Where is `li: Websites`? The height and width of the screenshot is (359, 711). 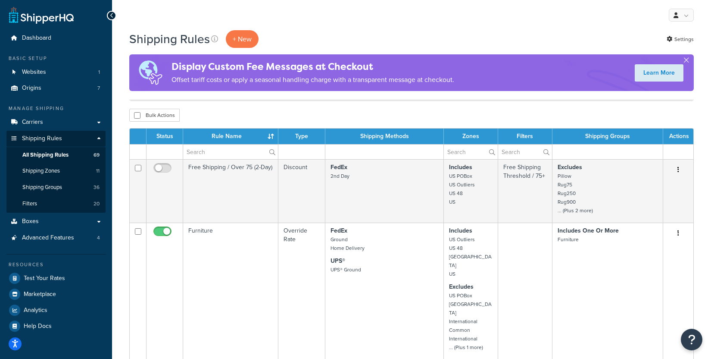
li: Websites is located at coordinates (56, 72).